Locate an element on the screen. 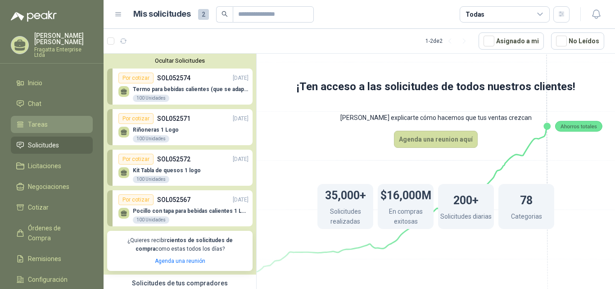 This screenshot has height=289, width=615. h1: Mis solicitudes is located at coordinates (162, 14).